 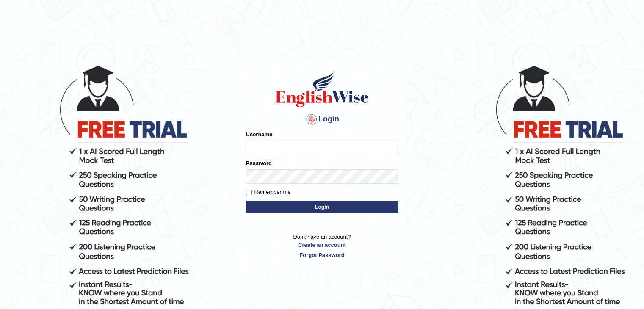 What do you see at coordinates (322, 207) in the screenshot?
I see `button: Login` at bounding box center [322, 207].